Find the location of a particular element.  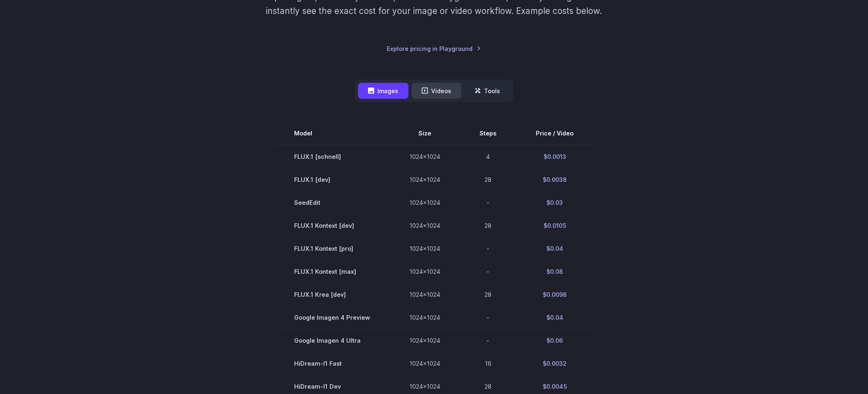

td: FLUX.1 Kontext [pro] is located at coordinates (332, 248).